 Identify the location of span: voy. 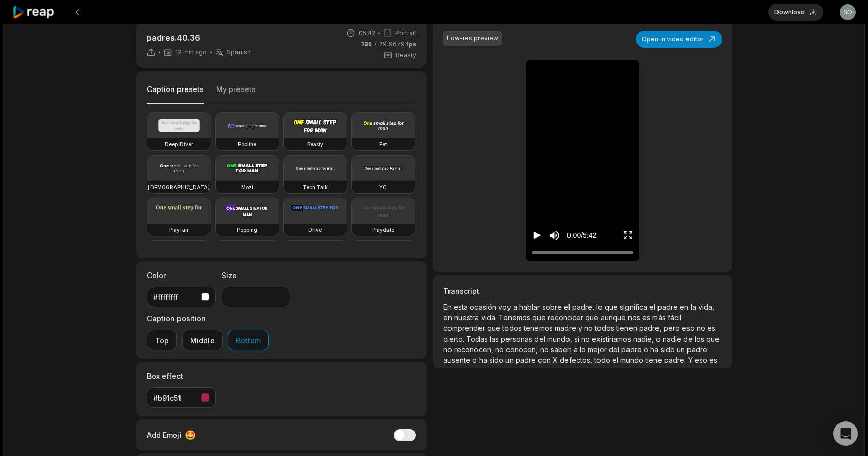
(505, 307).